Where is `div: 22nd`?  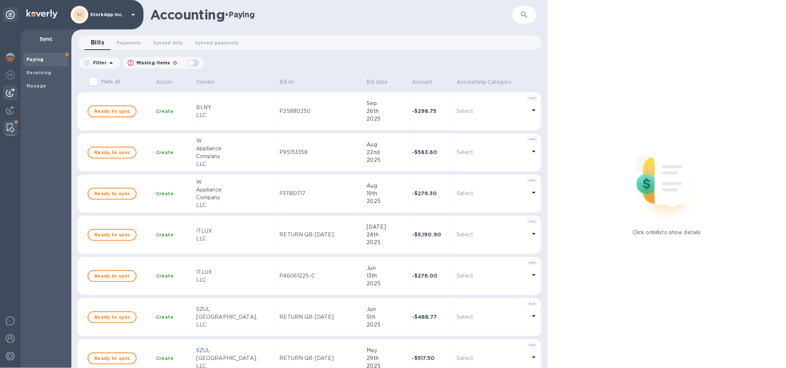
div: 22nd is located at coordinates (386, 152).